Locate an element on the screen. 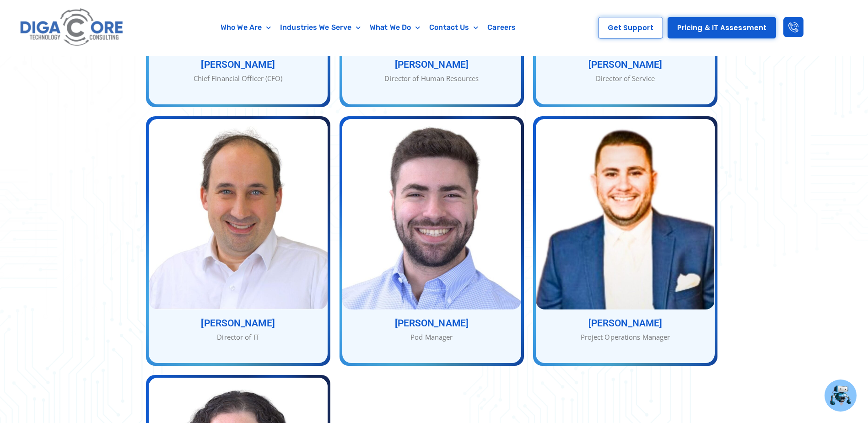  a: What We Do is located at coordinates (395, 27).